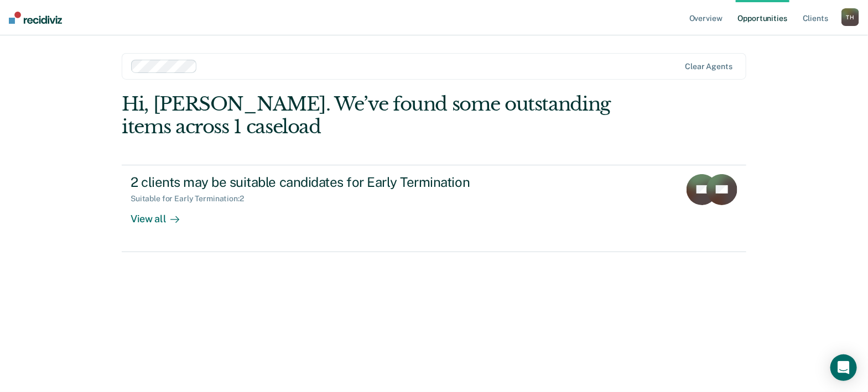 Image resolution: width=868 pixels, height=392 pixels. Describe the element at coordinates (709, 67) in the screenshot. I see `div: Clear agents` at that location.